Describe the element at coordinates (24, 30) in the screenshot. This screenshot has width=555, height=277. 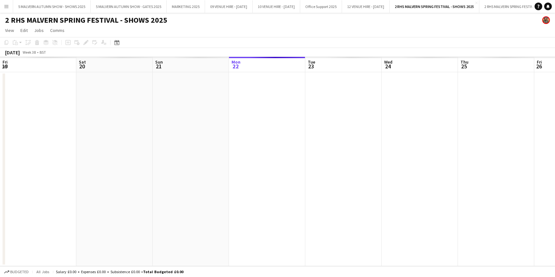
I see `a: Edit` at that location.